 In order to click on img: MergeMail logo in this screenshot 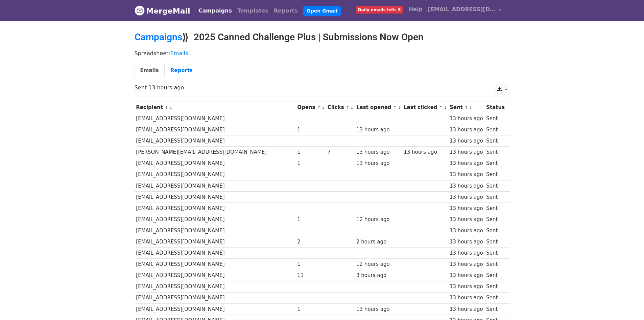, I will do `click(140, 10)`.